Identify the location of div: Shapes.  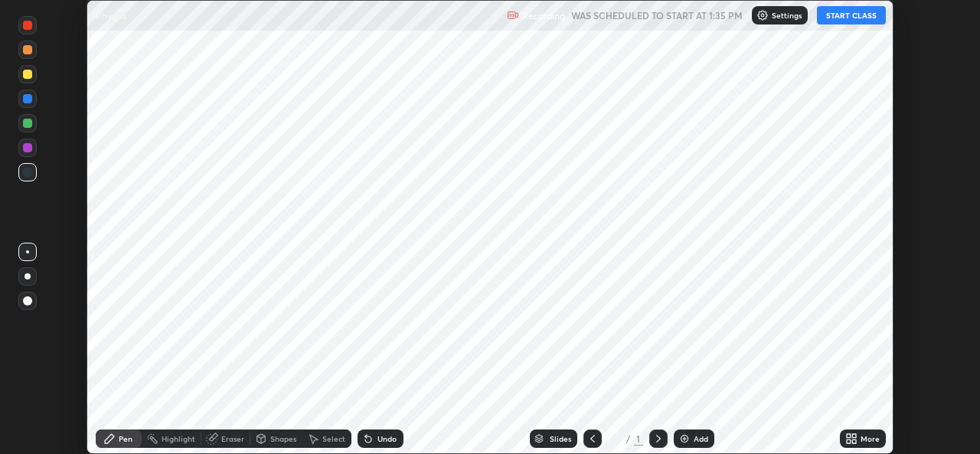
(283, 439).